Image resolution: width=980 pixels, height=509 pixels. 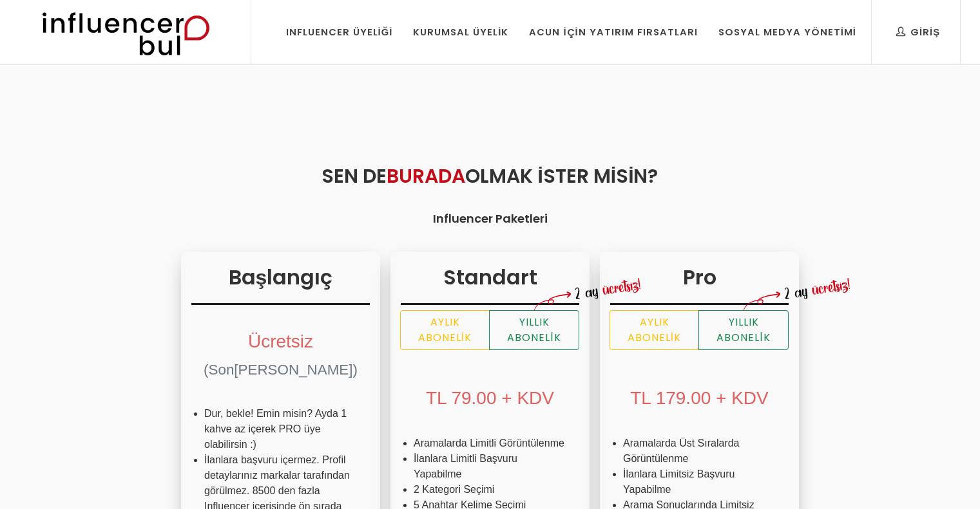 What do you see at coordinates (918, 32) in the screenshot?
I see `div: Giriş` at bounding box center [918, 32].